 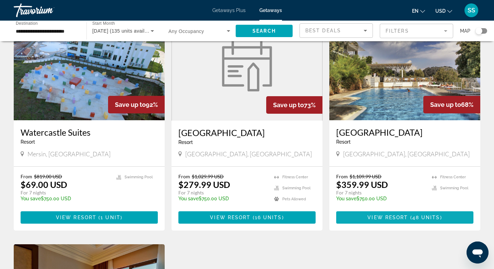 I want to click on span: USD, so click(x=440, y=11).